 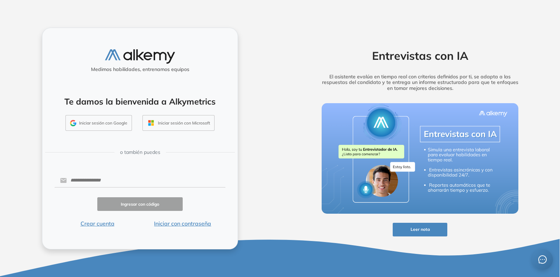 What do you see at coordinates (73, 123) in the screenshot?
I see `img: GMAIL_ICON` at bounding box center [73, 123].